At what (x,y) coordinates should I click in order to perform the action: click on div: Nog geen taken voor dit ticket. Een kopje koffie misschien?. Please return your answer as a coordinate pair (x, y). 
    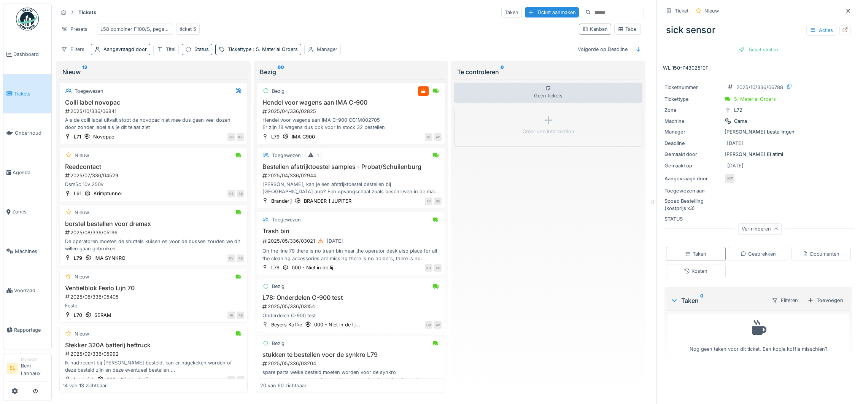
    Looking at the image, I should click on (758, 335).